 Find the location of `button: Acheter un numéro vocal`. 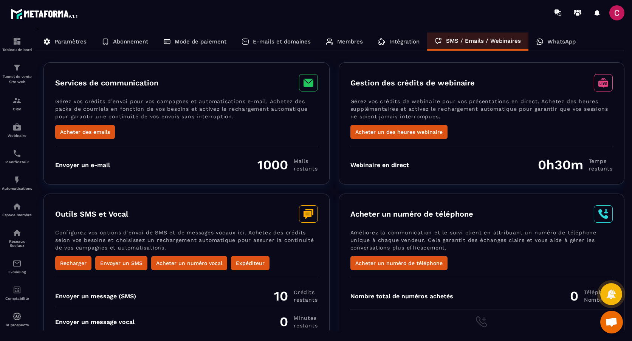

button: Acheter un numéro vocal is located at coordinates (189, 263).